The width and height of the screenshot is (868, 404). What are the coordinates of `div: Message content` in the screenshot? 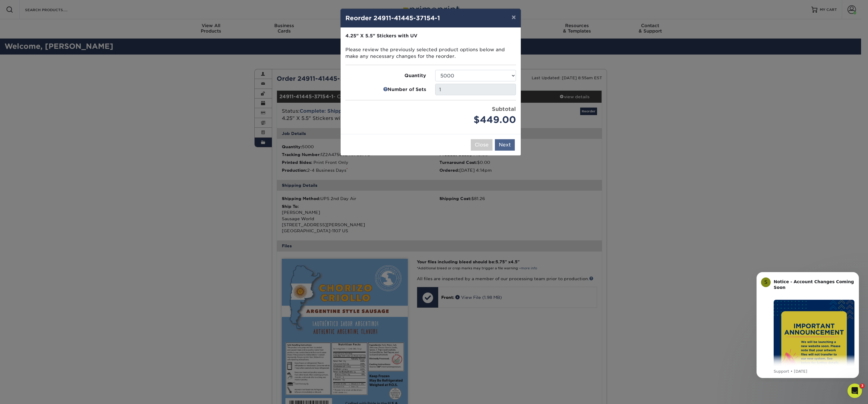 It's located at (67, 55).